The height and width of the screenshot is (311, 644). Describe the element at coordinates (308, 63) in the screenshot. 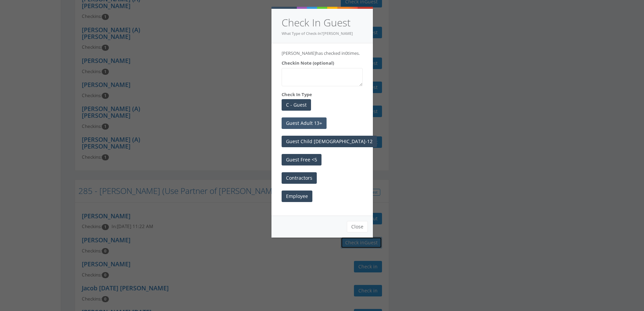

I see `label: Checkin Note (optional)` at that location.